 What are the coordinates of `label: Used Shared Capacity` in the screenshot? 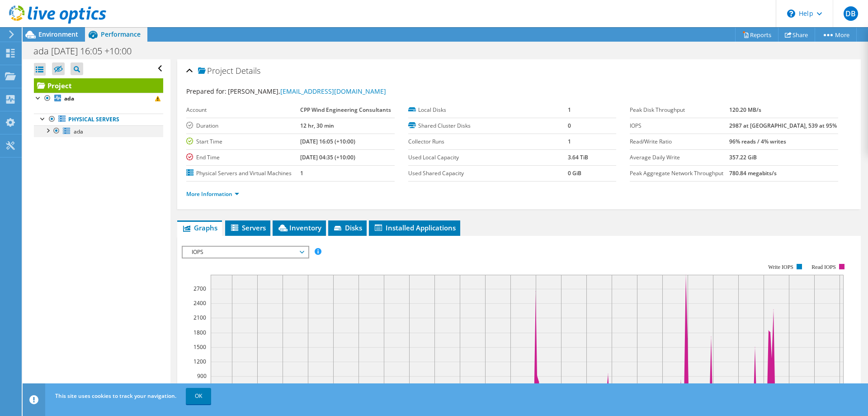 It's located at (488, 173).